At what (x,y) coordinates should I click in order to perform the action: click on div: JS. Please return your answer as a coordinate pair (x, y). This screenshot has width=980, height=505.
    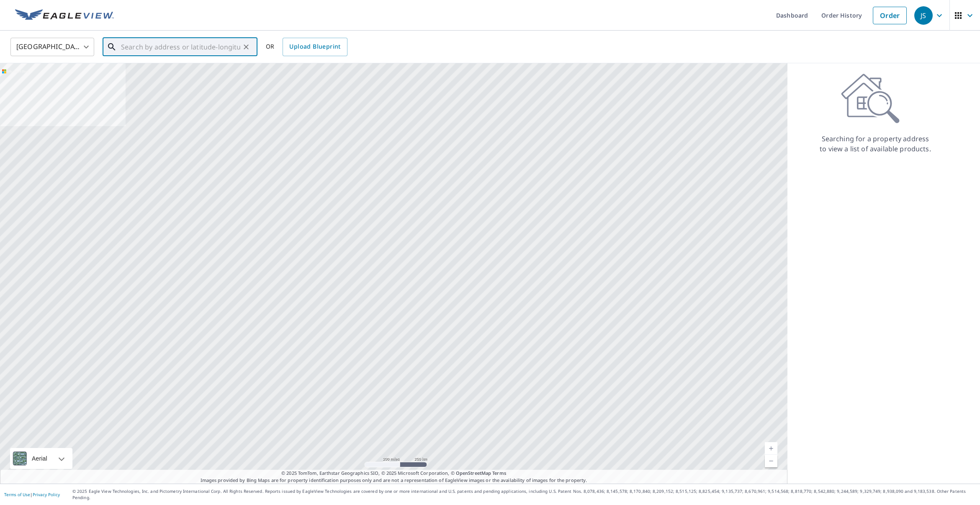
    Looking at the image, I should click on (923, 15).